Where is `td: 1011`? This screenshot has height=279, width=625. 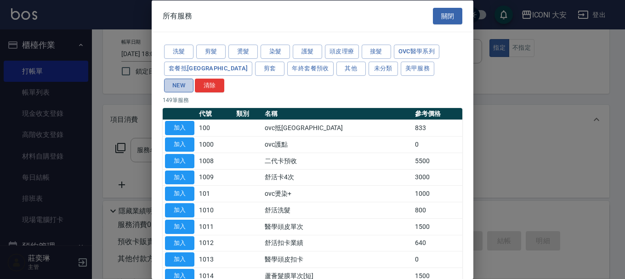 td: 1011 is located at coordinates (215, 227).